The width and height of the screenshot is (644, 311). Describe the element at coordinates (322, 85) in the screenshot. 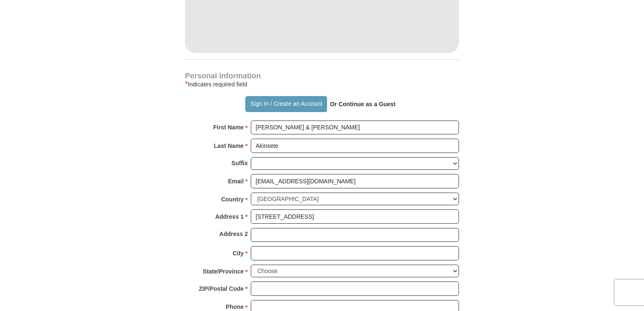

I see `div: Indicates required field` at that location.